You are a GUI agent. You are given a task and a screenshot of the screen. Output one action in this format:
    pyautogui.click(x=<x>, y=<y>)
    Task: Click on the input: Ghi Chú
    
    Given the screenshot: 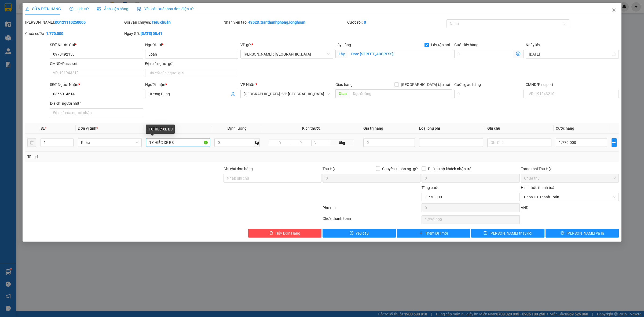 What is the action you would take?
    pyautogui.click(x=520, y=142)
    